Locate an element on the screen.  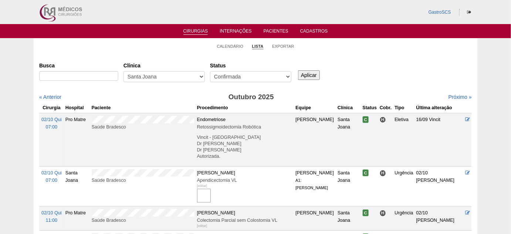
a: « Anterior is located at coordinates (50, 97).